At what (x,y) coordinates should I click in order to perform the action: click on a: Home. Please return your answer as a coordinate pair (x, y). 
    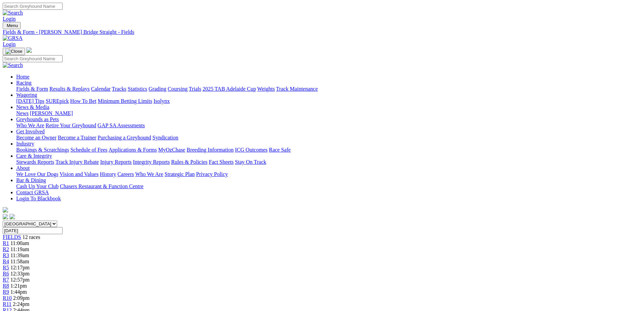
    Looking at the image, I should click on (22, 77).